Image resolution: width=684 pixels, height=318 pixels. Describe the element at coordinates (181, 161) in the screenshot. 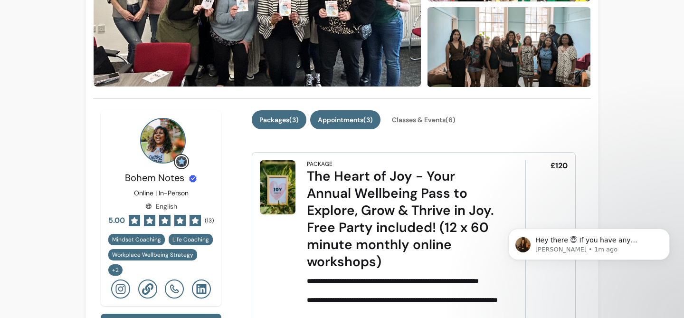

I see `img: Grow` at that location.